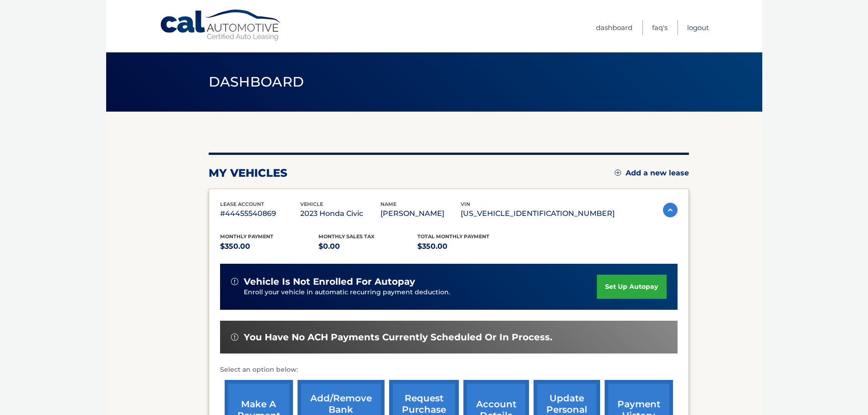 The image size is (868, 415). Describe the element at coordinates (659, 27) in the screenshot. I see `a: FAQ's` at that location.